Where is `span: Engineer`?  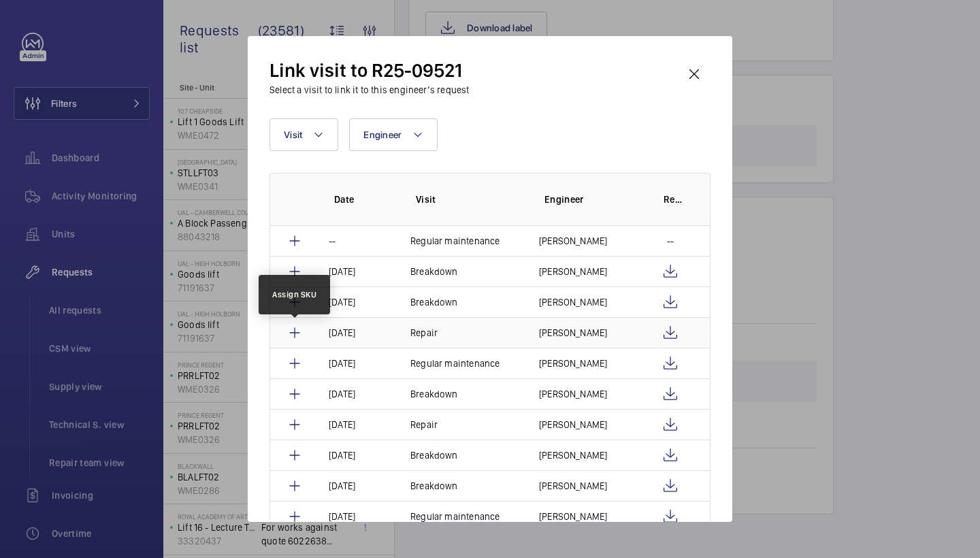 span: Engineer is located at coordinates (382, 134).